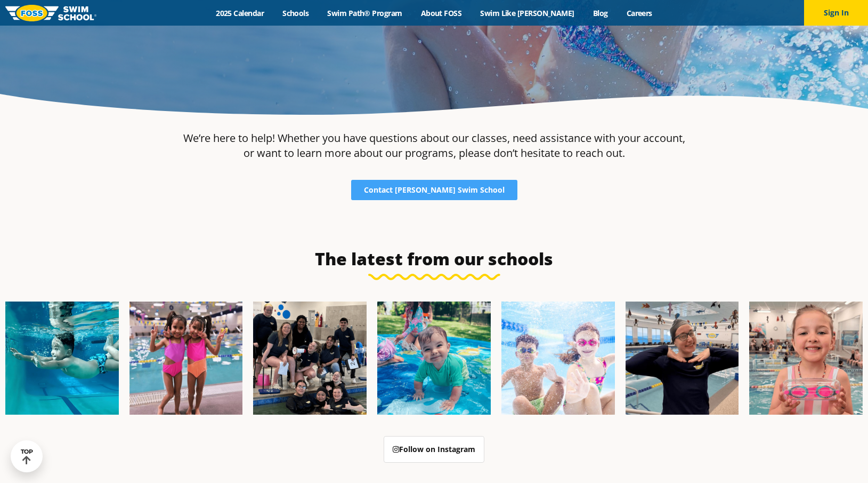 This screenshot has width=868, height=483. I want to click on a: 2025 Calendar, so click(240, 13).